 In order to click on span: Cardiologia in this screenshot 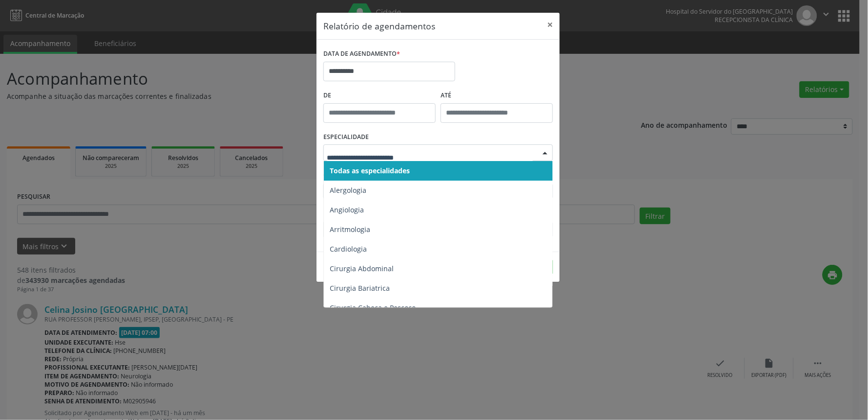, I will do `click(348, 249)`.